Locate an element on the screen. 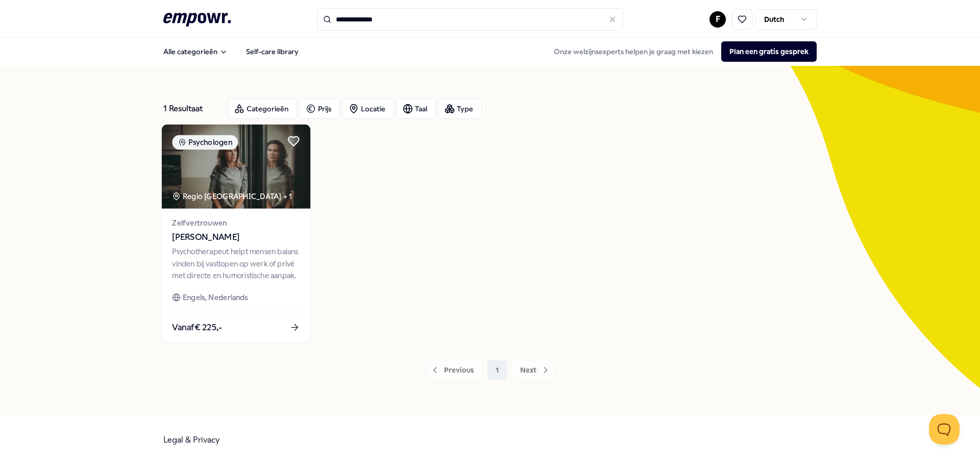 The image size is (980, 465). button: Type is located at coordinates (459, 109).